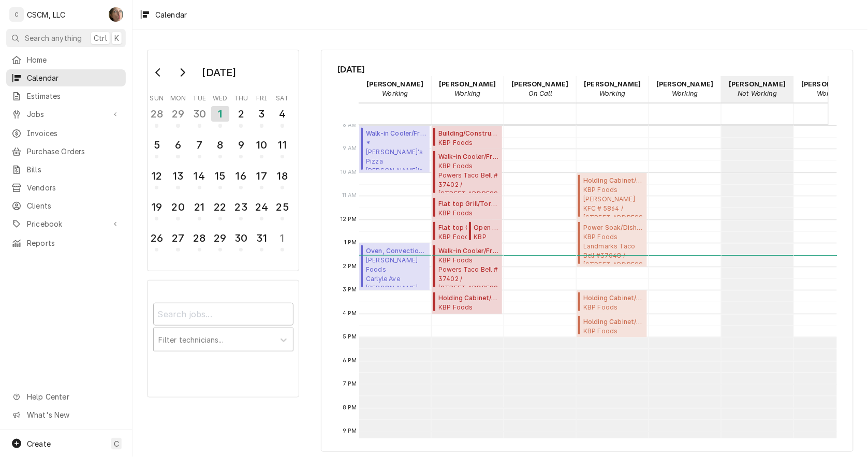 Image resolution: width=868 pixels, height=457 pixels. What do you see at coordinates (178, 97) in the screenshot?
I see `th: Monday` at bounding box center [178, 97].